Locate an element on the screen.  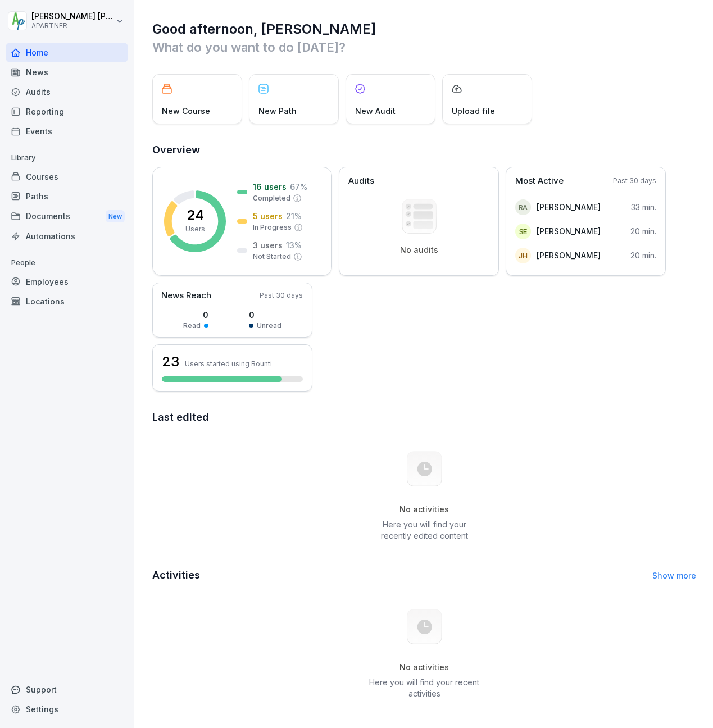
p: 33 min. is located at coordinates (643, 207).